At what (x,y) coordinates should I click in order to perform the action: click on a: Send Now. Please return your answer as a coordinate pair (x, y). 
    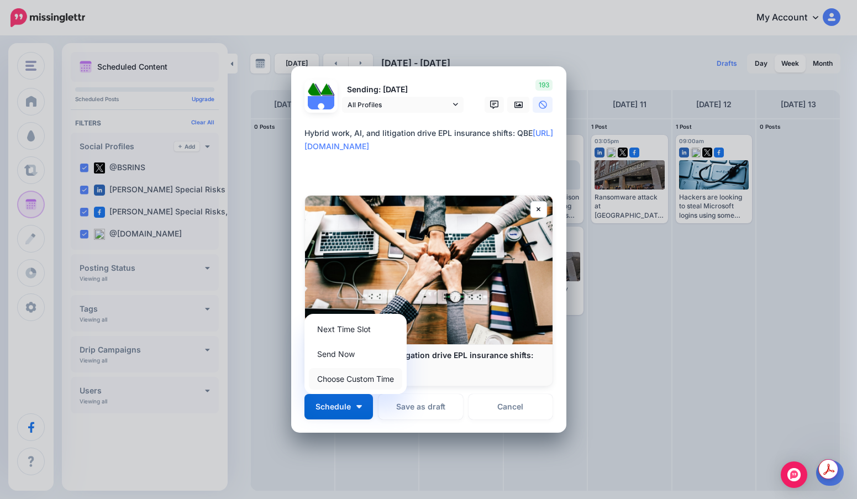
    Looking at the image, I should click on (355, 354).